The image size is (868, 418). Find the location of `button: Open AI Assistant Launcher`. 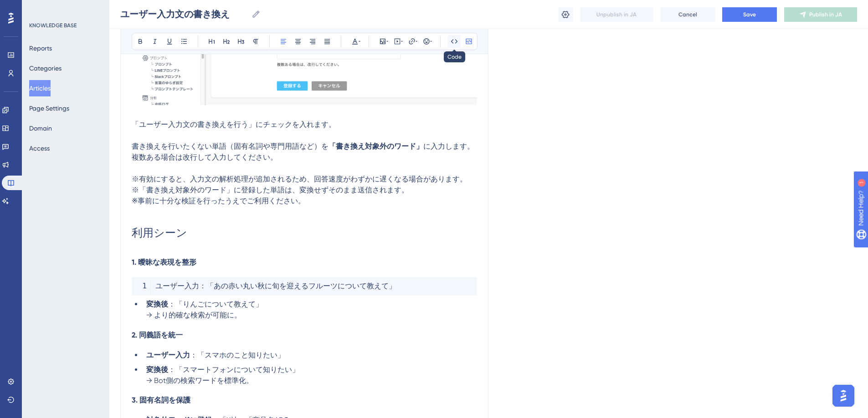

button: Open AI Assistant Launcher is located at coordinates (13, 13).